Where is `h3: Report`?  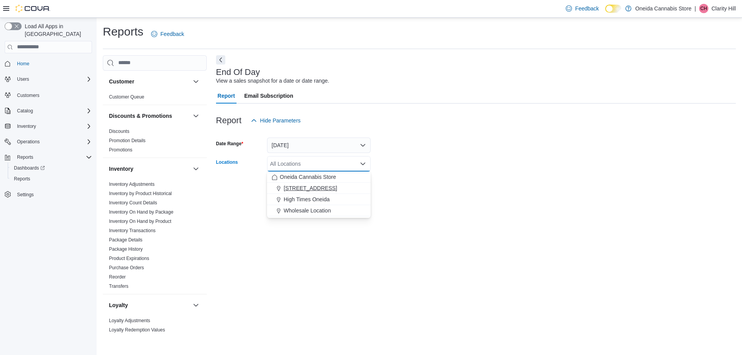 h3: Report is located at coordinates (229, 121).